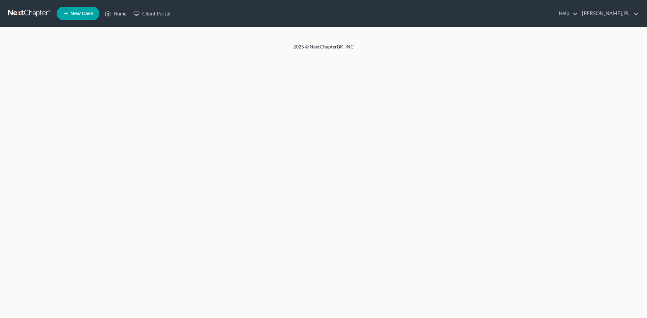 Image resolution: width=647 pixels, height=318 pixels. I want to click on div: 2025 © NextChapterBK, INC, so click(324, 50).